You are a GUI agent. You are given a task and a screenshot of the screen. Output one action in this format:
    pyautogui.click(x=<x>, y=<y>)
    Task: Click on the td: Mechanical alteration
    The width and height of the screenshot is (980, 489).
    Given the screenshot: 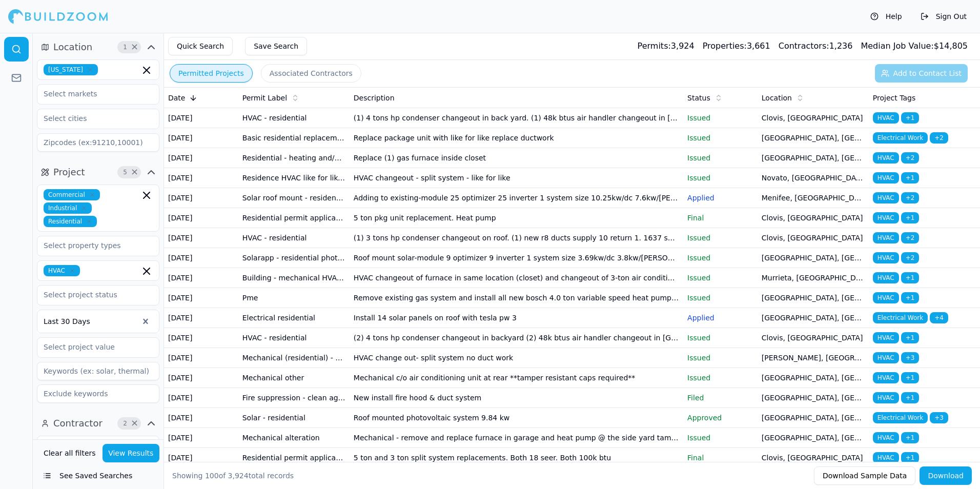 What is the action you would take?
    pyautogui.click(x=294, y=437)
    